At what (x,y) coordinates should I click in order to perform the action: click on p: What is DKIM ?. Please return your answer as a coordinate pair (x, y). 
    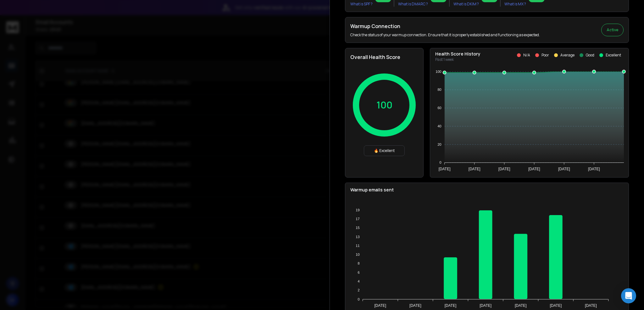
    Looking at the image, I should click on (467, 4).